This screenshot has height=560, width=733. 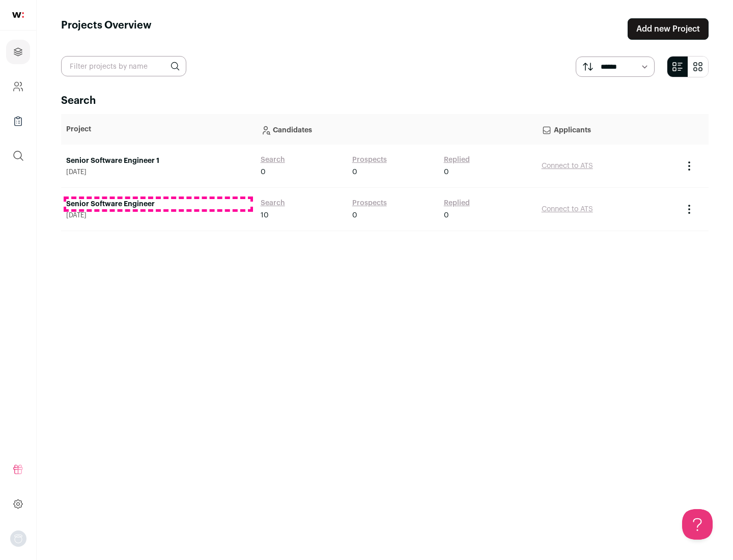 I want to click on p: Candidates, so click(x=396, y=129).